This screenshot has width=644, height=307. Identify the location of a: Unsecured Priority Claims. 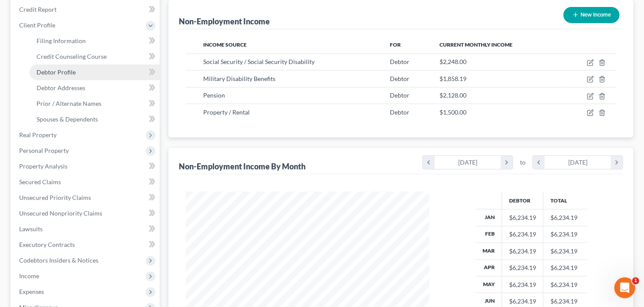
(85, 198).